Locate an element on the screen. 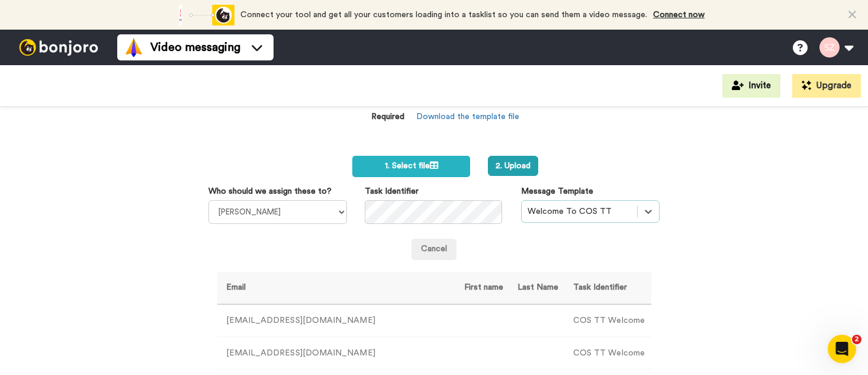 This screenshot has width=868, height=375. span: Connect your tool and get all your customers loading into a tasklist so you can send them a video... is located at coordinates (443, 15).